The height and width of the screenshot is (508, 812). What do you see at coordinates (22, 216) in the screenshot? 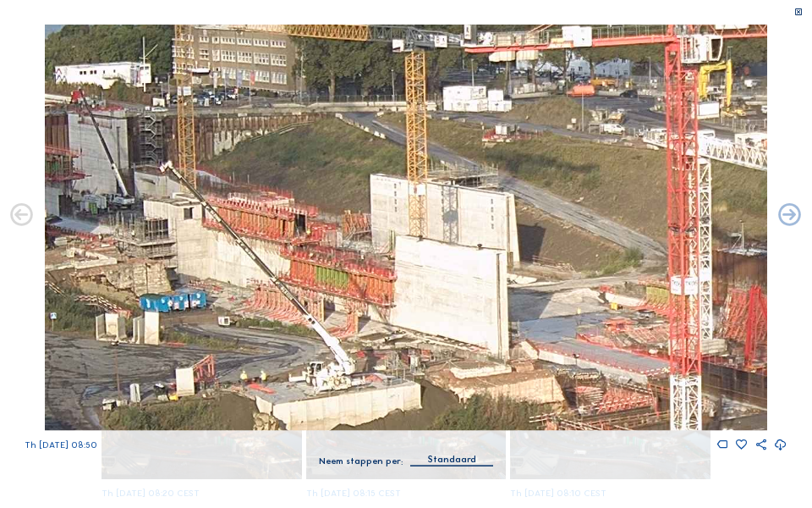
I see `i: Forward` at bounding box center [22, 216].